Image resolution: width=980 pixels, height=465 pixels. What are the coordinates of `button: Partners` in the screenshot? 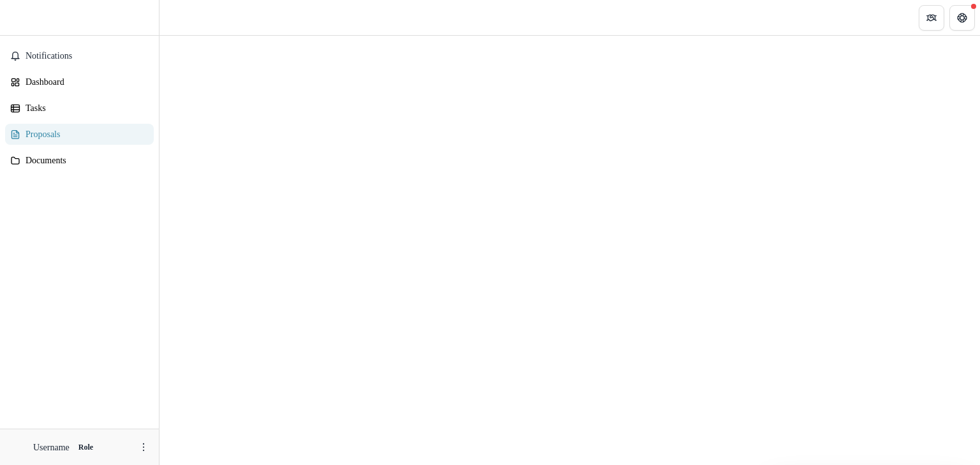 It's located at (931, 18).